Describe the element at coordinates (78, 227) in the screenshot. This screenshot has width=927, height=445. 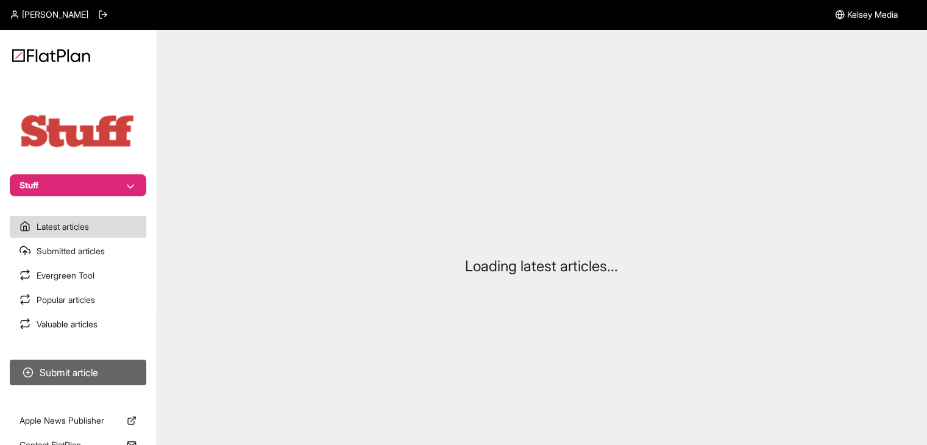
I see `a: Latest articles` at that location.